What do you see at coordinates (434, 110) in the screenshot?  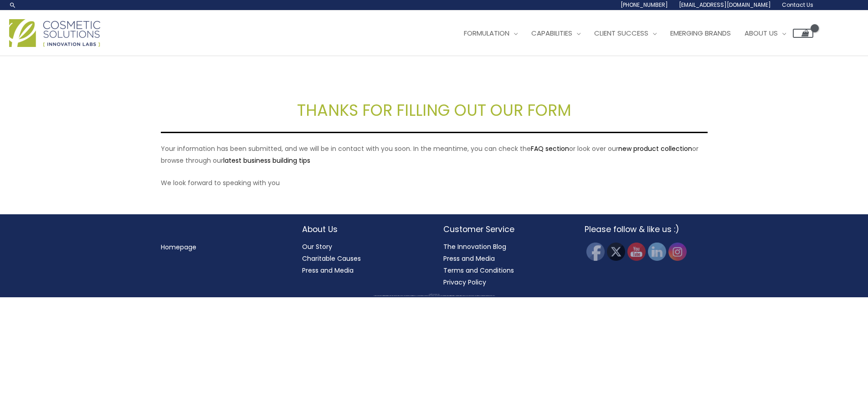 I see `h2: THANKS FOR FILLING OUT OUR FORM` at bounding box center [434, 110].